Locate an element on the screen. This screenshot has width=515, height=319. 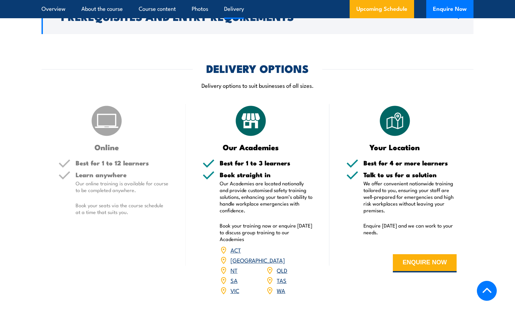
a: WA is located at coordinates (281, 290).